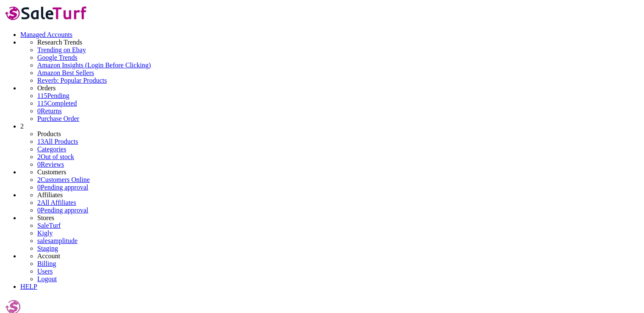  What do you see at coordinates (339, 195) in the screenshot?
I see `li: Affiliates` at bounding box center [339, 195].